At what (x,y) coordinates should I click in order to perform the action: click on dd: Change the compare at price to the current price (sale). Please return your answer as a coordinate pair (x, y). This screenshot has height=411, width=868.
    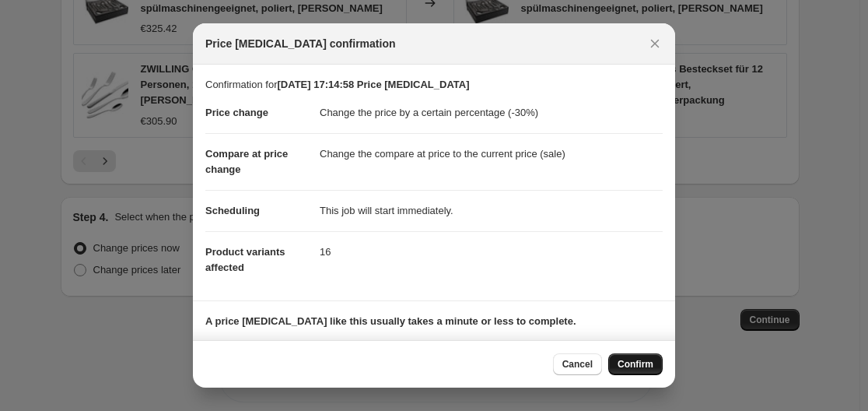
    Looking at the image, I should click on (491, 153).